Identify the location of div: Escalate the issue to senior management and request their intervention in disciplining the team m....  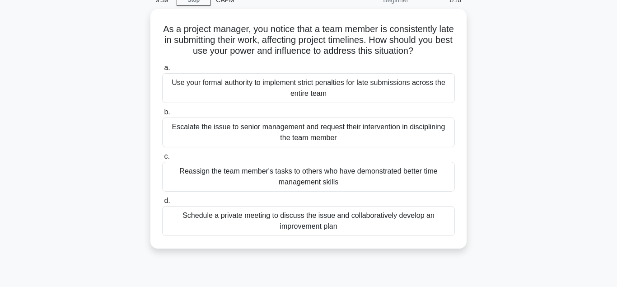
(308, 132).